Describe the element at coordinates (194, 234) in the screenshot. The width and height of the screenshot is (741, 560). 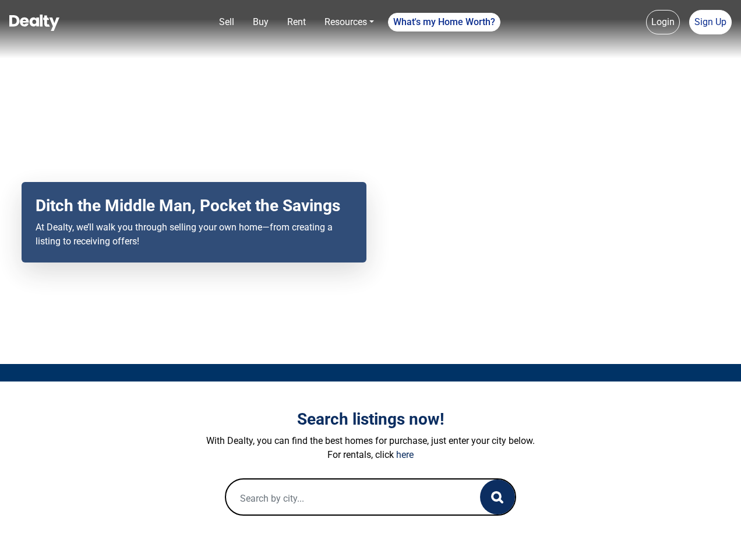
I see `p: At Dealty, we’ll walk you through selling your own home—from creating a listing to receiving offers!` at that location.